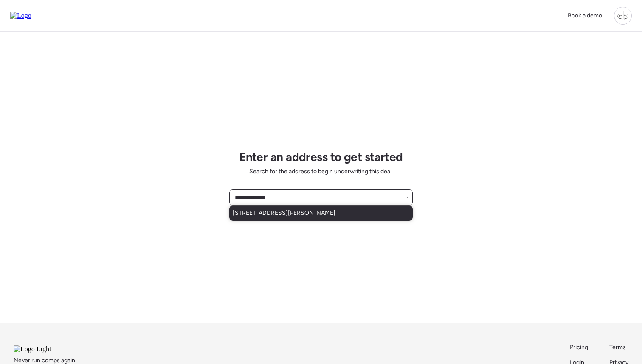  Describe the element at coordinates (21, 16) in the screenshot. I see `img: Logo` at that location.